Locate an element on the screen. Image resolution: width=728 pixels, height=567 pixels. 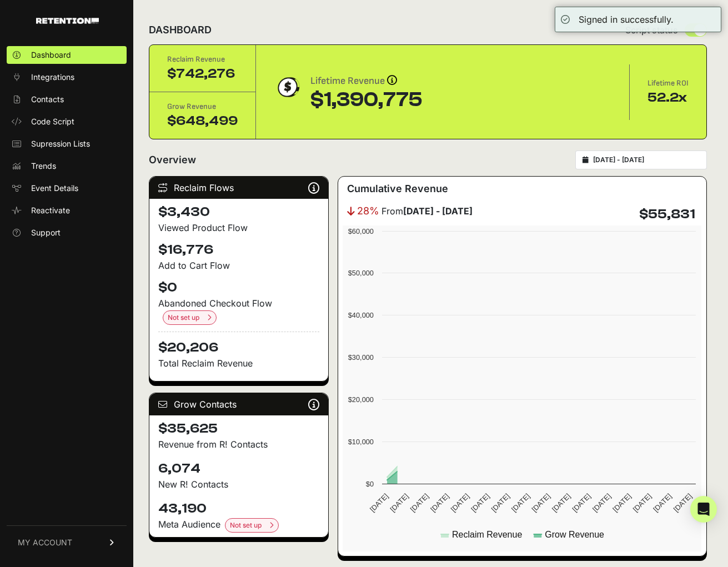
text: Grow Revenue is located at coordinates (575, 534).